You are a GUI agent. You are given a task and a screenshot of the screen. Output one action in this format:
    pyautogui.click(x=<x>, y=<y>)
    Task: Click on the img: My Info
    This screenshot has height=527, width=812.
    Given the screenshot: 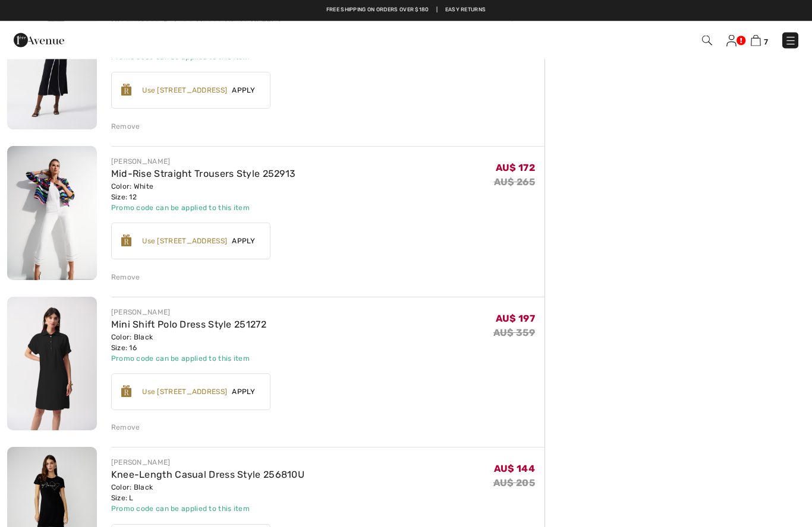 What is the action you would take?
    pyautogui.click(x=731, y=41)
    